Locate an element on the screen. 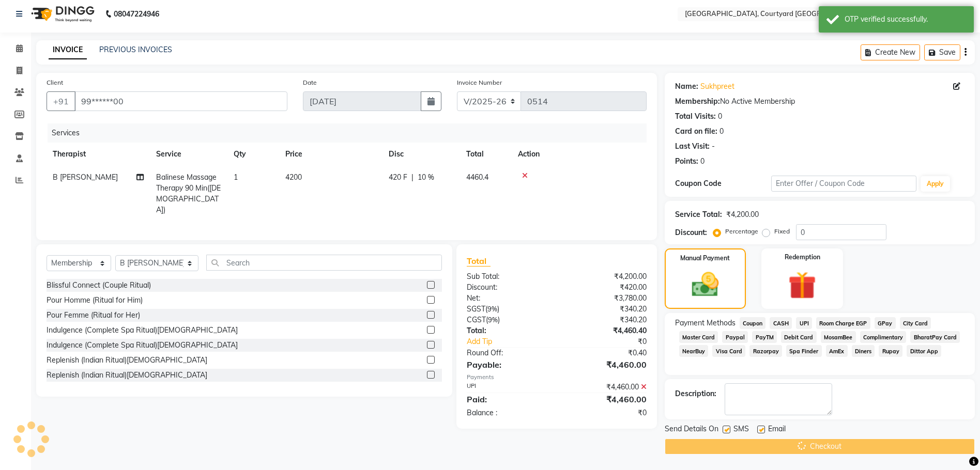 Image resolution: width=980 pixels, height=470 pixels. a: Add Tip is located at coordinates (516, 342).